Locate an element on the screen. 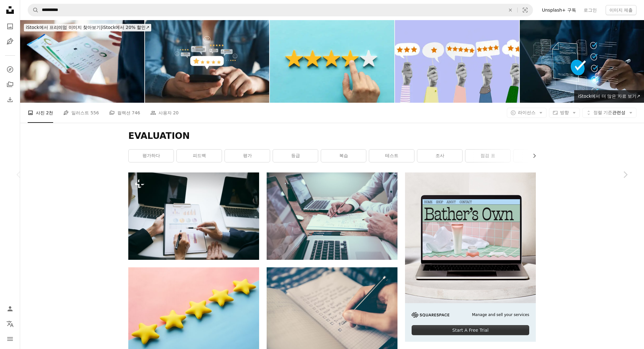  a: 다음 is located at coordinates (625, 174).